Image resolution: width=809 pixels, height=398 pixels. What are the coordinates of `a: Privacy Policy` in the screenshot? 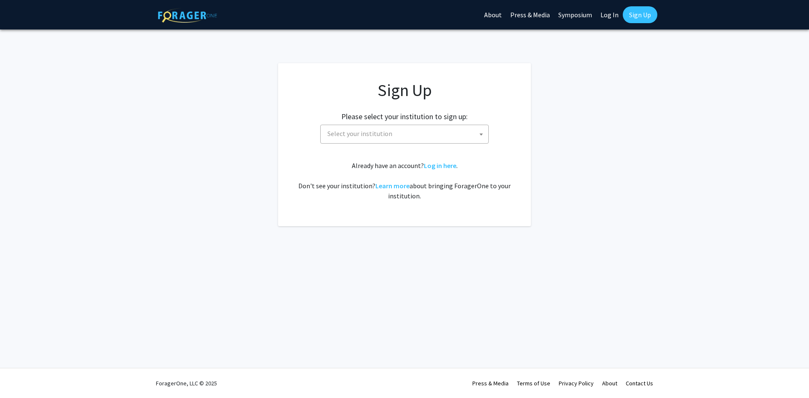 It's located at (576, 383).